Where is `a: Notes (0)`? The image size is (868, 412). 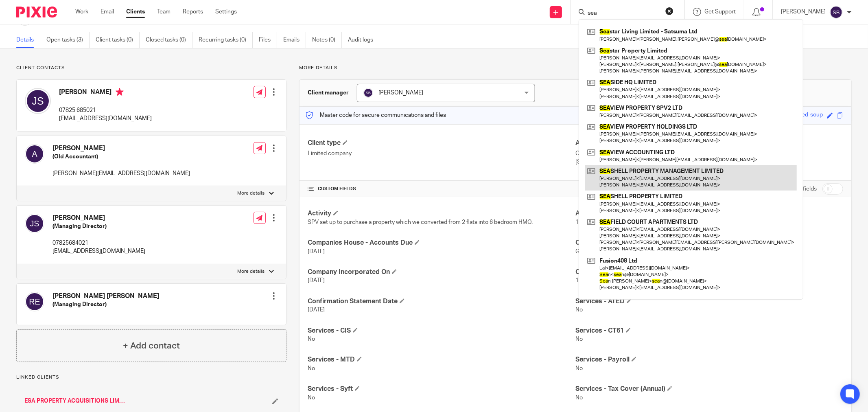
a: Notes (0) is located at coordinates (327, 40).